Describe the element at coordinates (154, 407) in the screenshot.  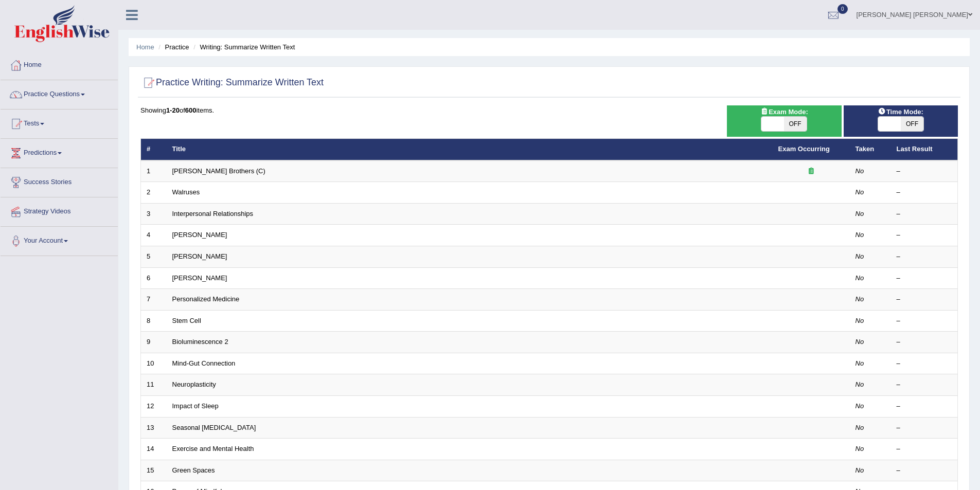
I see `td: 12` at that location.